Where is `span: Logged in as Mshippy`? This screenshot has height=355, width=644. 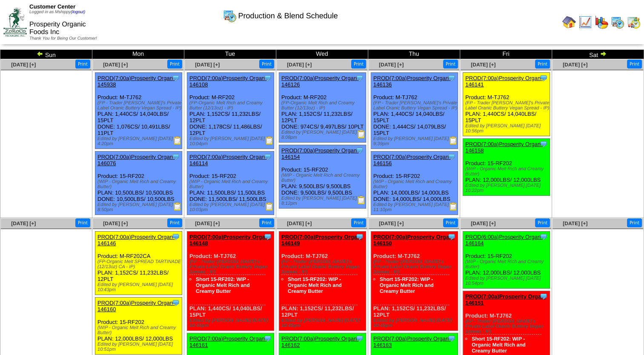 span: Logged in as Mshippy is located at coordinates (57, 12).